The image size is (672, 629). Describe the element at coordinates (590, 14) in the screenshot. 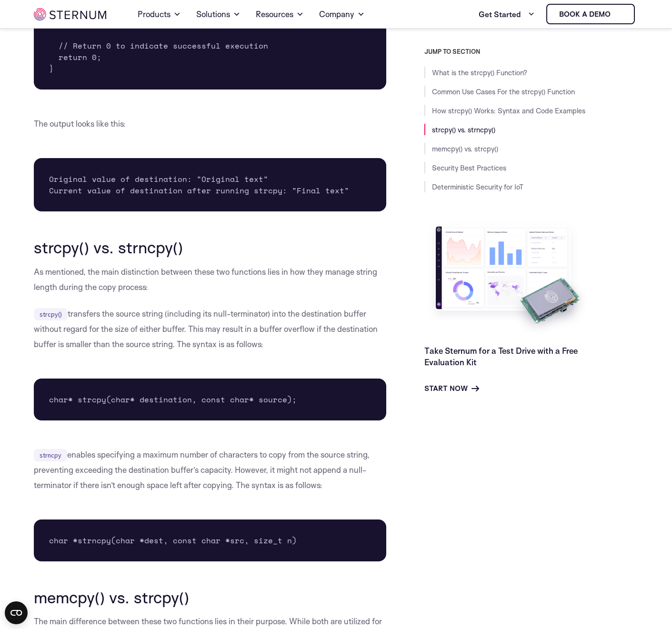

I see `a: Book a demo` at that location.